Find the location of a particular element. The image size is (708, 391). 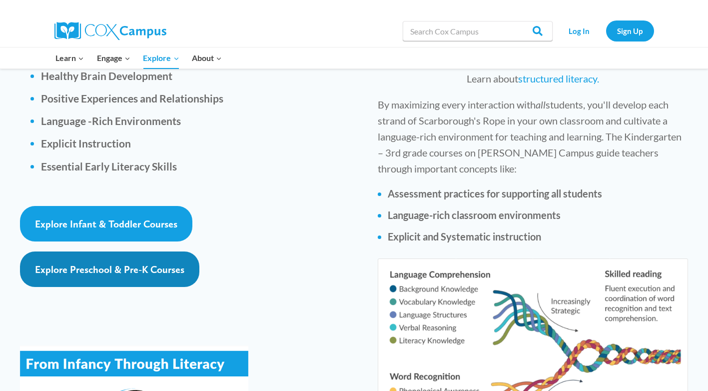

a: Sign Up is located at coordinates (630, 30).